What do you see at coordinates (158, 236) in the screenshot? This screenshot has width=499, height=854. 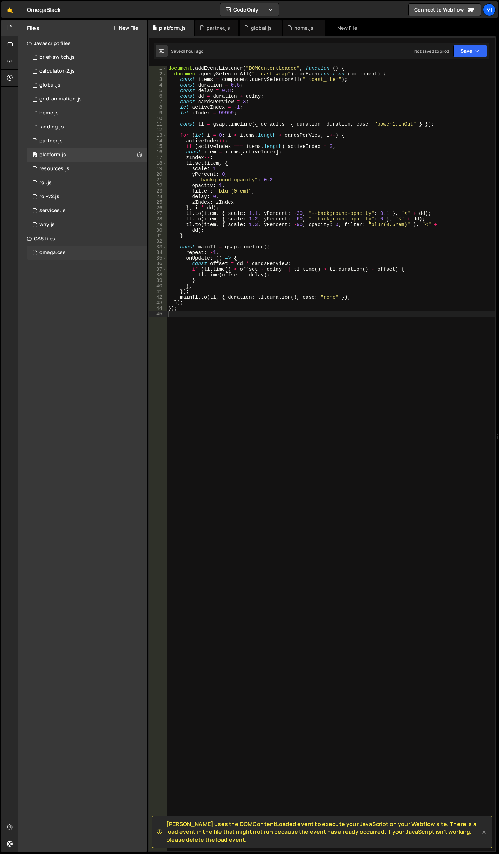 I see `div: 31` at bounding box center [158, 236].